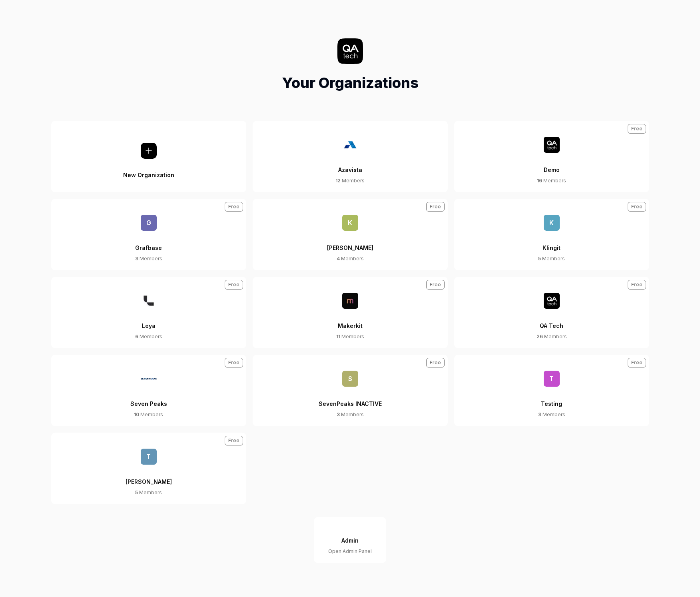  Describe the element at coordinates (349, 540) in the screenshot. I see `button: AdminOpen Admin Panel` at that location.